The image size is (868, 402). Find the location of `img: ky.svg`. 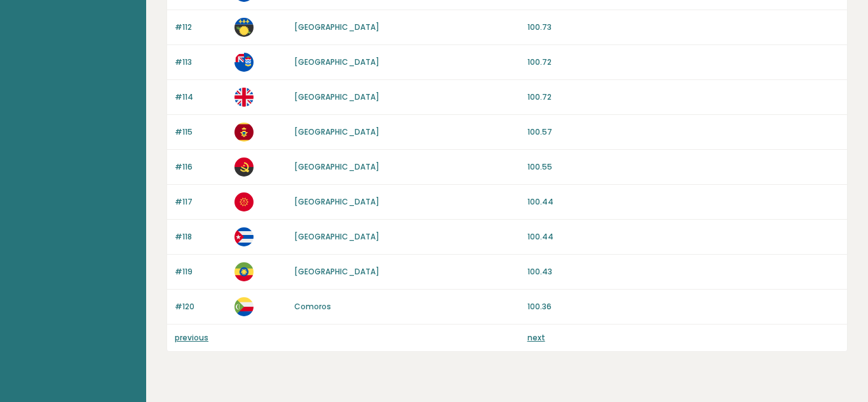

img: ky.svg is located at coordinates (244, 62).